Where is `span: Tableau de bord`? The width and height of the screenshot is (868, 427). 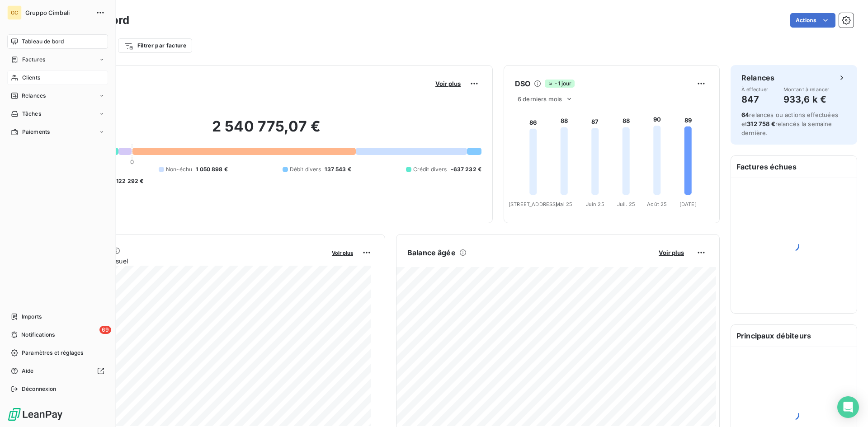 span: Tableau de bord is located at coordinates (43, 41).